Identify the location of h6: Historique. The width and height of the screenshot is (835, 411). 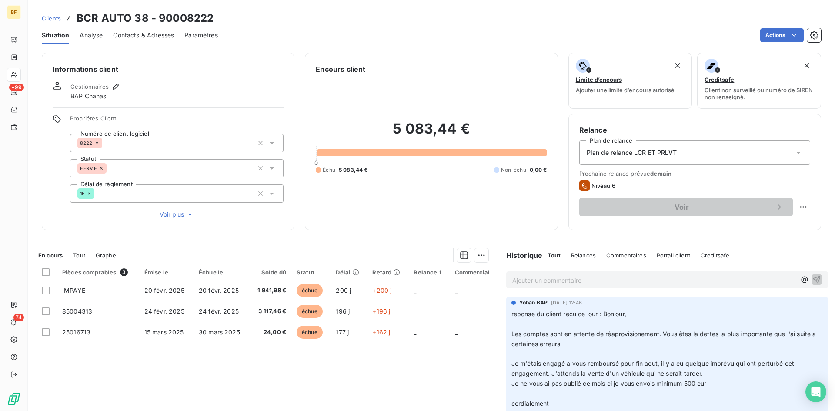
(521, 255).